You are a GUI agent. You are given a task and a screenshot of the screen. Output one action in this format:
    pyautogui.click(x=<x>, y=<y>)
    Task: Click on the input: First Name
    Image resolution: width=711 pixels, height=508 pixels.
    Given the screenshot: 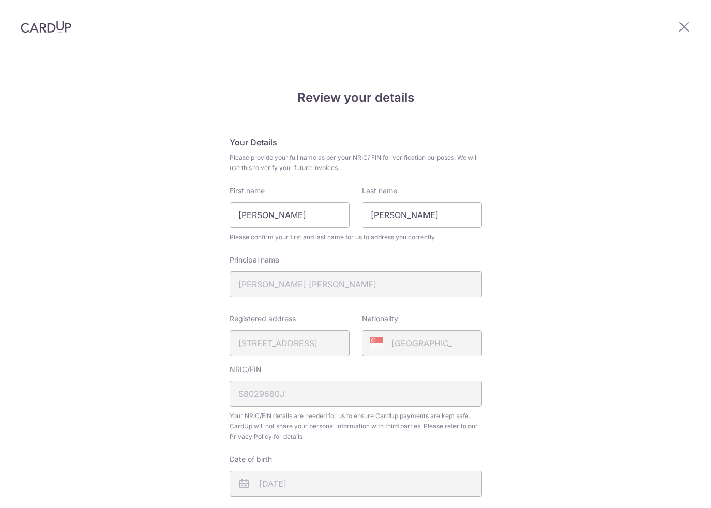 What is the action you would take?
    pyautogui.click(x=290, y=215)
    